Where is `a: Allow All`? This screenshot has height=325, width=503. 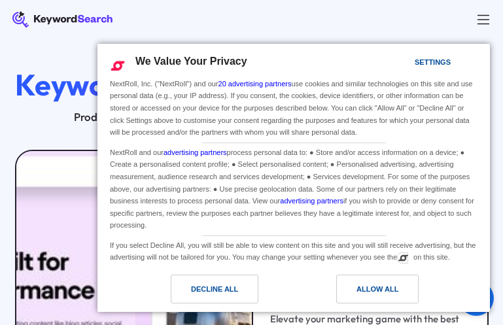 a: Allow All is located at coordinates (388, 293).